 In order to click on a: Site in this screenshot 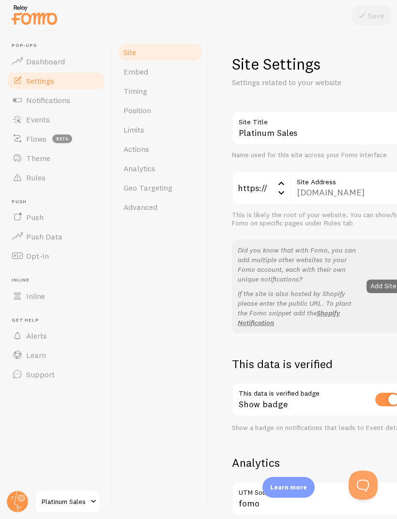, I will do `click(160, 52)`.